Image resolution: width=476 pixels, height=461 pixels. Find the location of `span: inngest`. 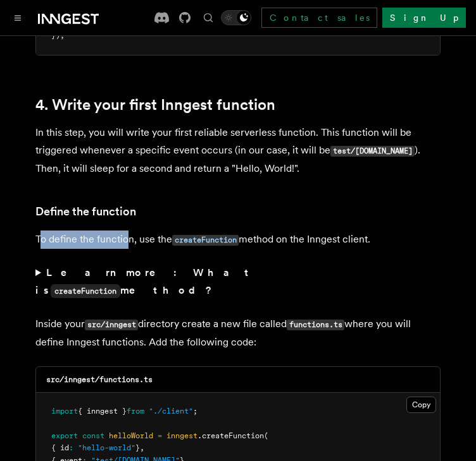

span: inngest is located at coordinates (182, 436).